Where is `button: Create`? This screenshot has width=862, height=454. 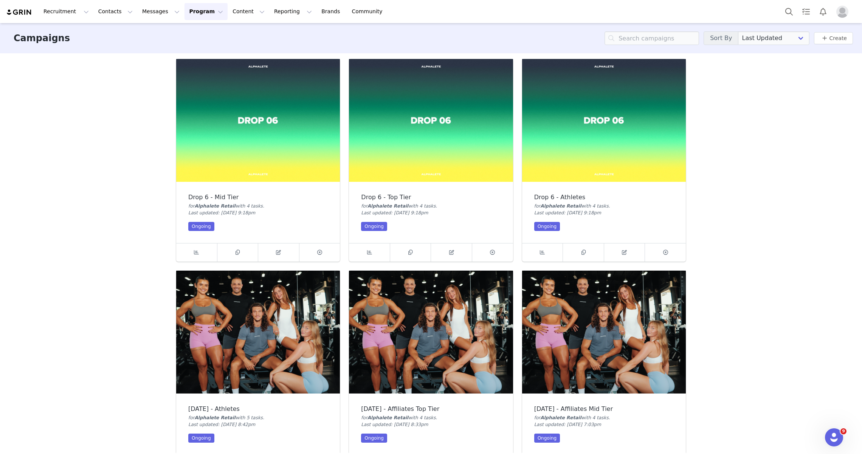
button: Create is located at coordinates (833, 38).